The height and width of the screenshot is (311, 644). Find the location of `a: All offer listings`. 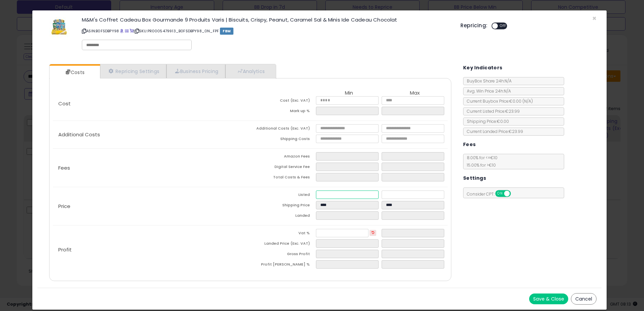

a: All offer listings is located at coordinates (127, 31).